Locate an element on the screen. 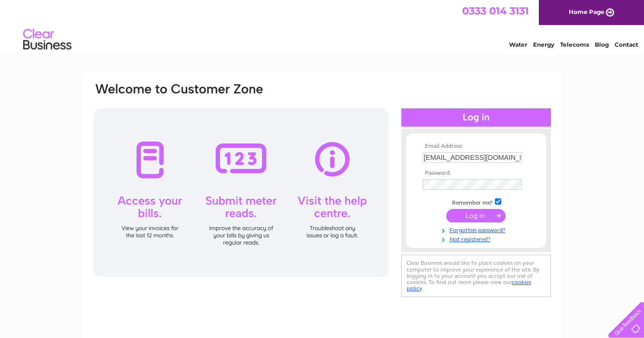 This screenshot has width=644, height=338. th: Password: is located at coordinates (476, 173).